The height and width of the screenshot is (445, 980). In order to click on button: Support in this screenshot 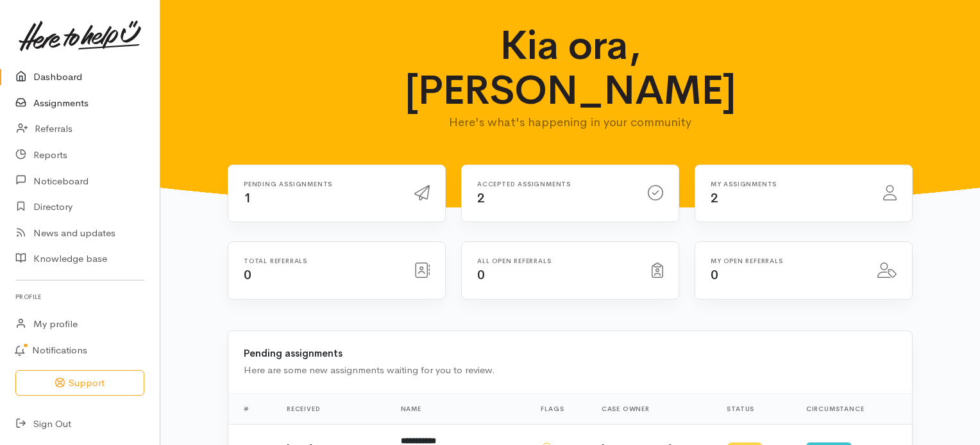, I will do `click(79, 383)`.